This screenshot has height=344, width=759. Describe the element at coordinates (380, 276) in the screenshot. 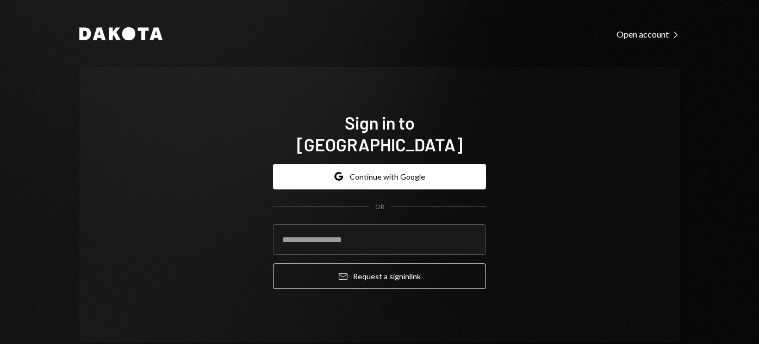

I see `button: Request a signinlink` at that location.